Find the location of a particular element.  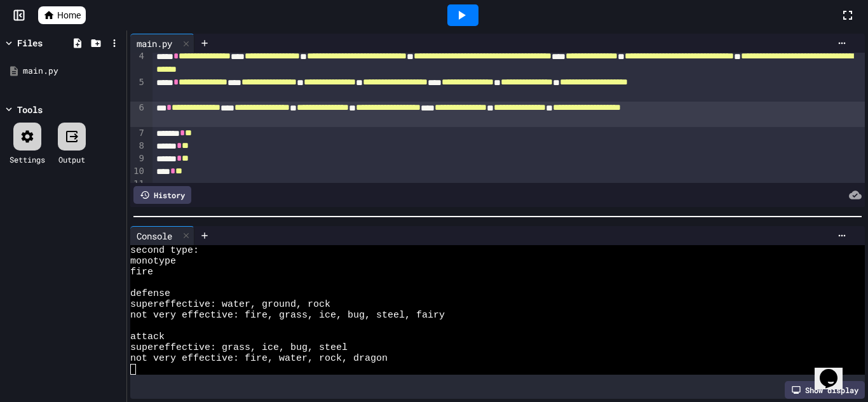

div: Files is located at coordinates (30, 43).